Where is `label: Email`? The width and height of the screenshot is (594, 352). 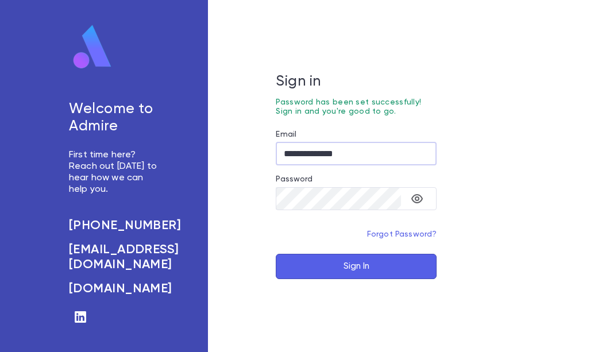 label: Email is located at coordinates (286, 135).